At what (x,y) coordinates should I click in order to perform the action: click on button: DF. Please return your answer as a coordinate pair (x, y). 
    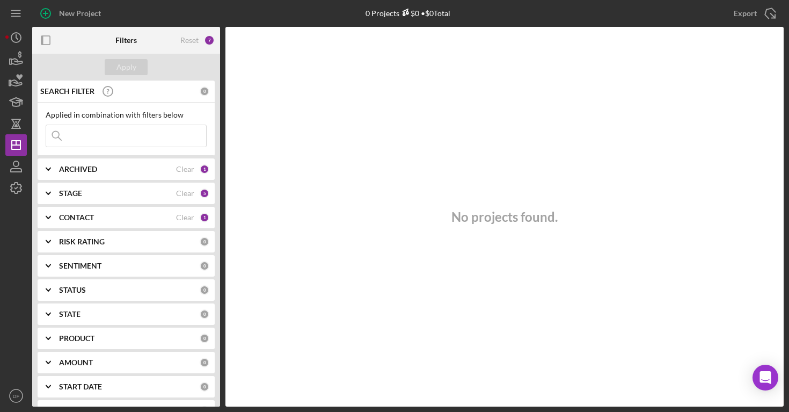
    Looking at the image, I should click on (16, 395).